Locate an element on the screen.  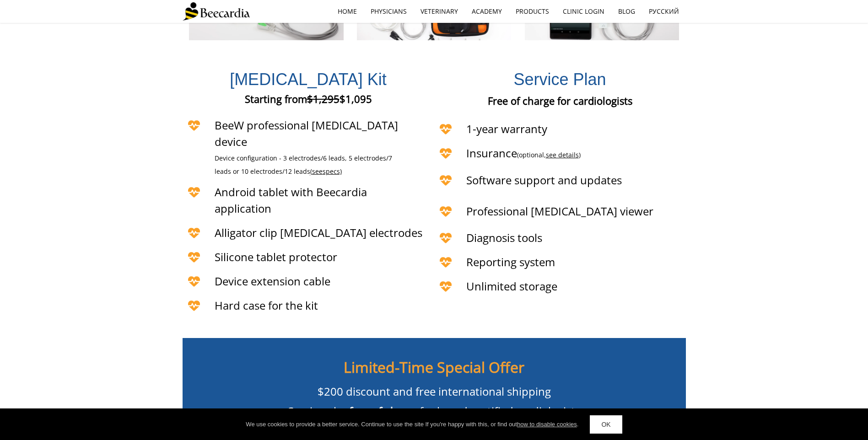
span: Hard case for the kit is located at coordinates (266, 305).